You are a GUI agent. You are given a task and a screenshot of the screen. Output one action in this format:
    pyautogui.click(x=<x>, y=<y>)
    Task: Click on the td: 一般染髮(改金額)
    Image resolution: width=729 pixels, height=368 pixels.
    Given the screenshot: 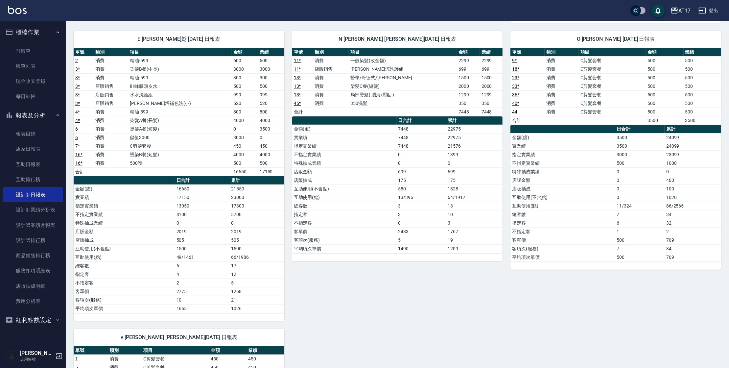 What is the action you would take?
    pyautogui.click(x=402, y=60)
    